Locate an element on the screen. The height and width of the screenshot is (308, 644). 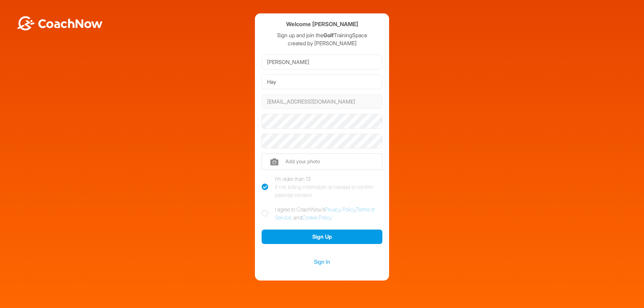
input: First Name is located at coordinates (322, 62).